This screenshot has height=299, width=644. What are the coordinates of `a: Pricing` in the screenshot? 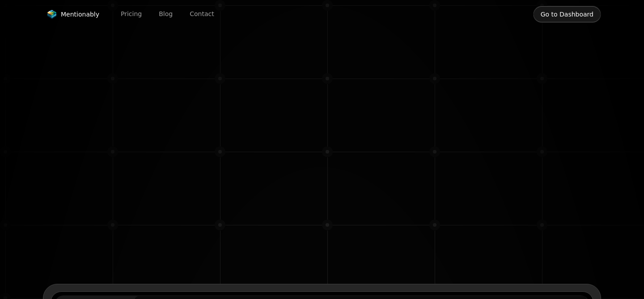 It's located at (131, 14).